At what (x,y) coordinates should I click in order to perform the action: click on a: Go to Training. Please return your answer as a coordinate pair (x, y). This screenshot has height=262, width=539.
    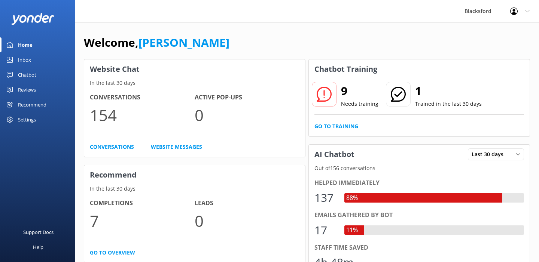
    Looking at the image, I should click on (336, 127).